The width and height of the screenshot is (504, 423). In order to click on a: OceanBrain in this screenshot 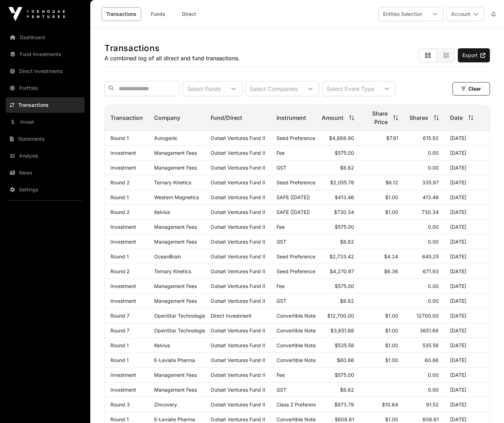, I will do `click(168, 256)`.